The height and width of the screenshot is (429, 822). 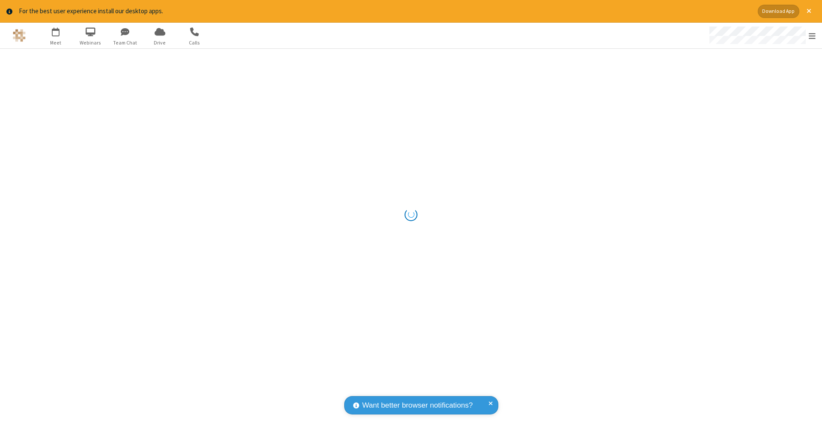 I want to click on div: Open menu, so click(x=762, y=36).